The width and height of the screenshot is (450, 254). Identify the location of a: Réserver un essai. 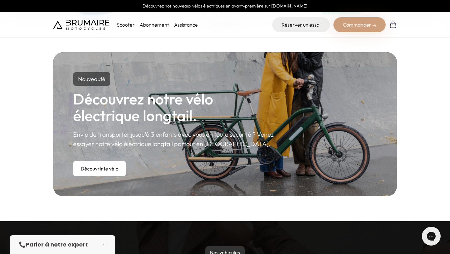
(301, 25).